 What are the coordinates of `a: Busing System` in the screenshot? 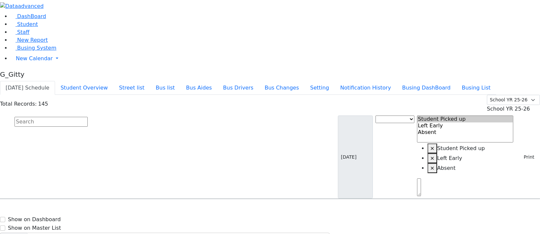 It's located at (33, 48).